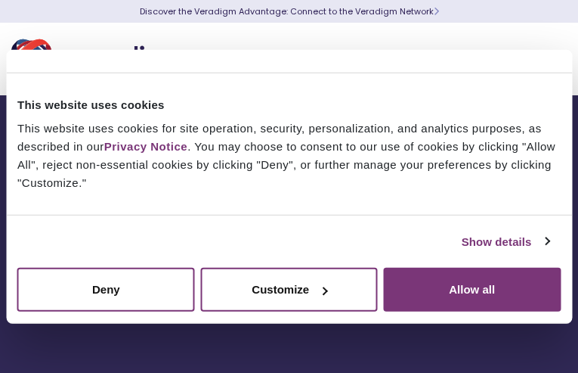  Describe the element at coordinates (289, 290) in the screenshot. I see `button: Customize` at that location.